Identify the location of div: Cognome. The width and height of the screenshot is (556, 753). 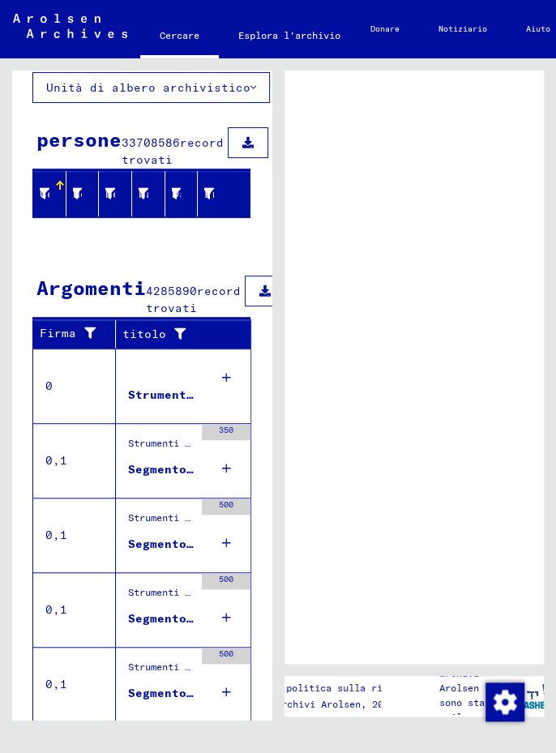
(54, 194).